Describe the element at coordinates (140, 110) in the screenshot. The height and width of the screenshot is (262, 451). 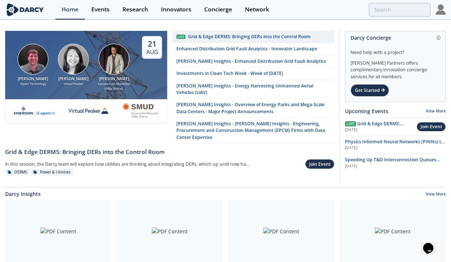
I see `img: Smud.org.png` at that location.